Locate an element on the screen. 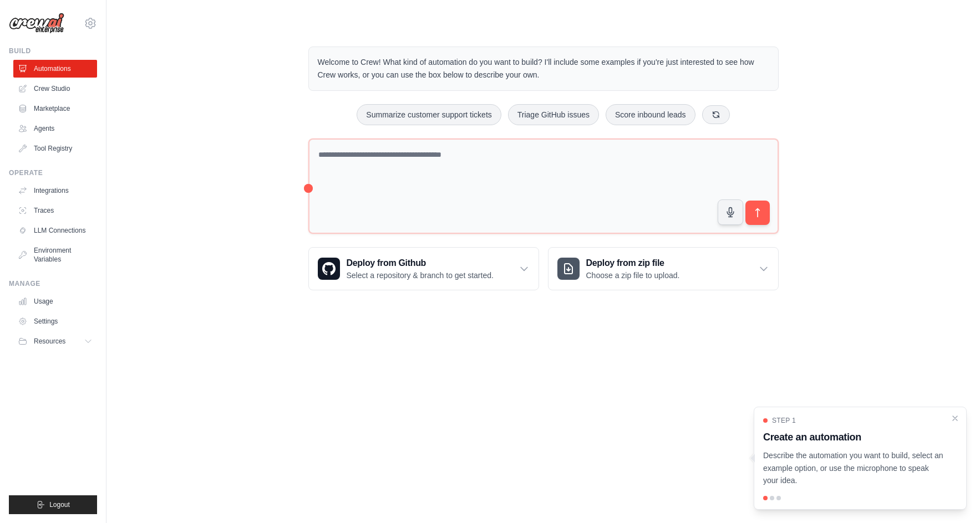 The image size is (980, 523). button: Logout is located at coordinates (53, 505).